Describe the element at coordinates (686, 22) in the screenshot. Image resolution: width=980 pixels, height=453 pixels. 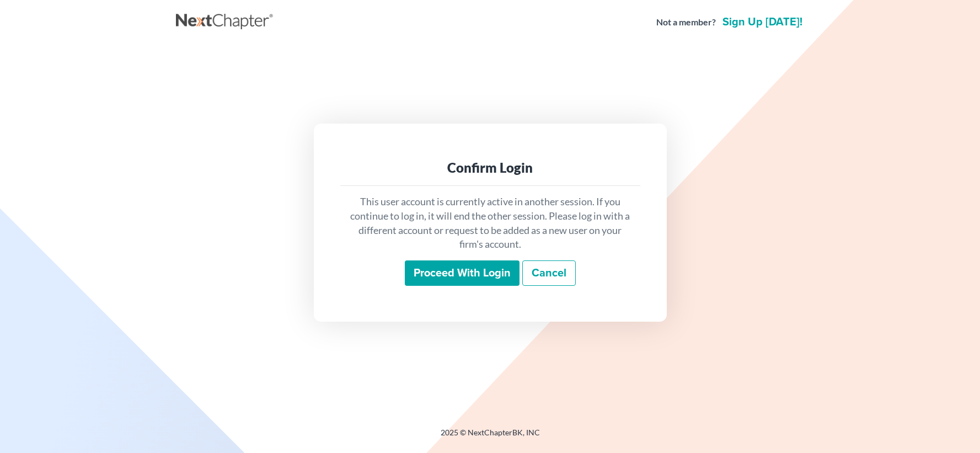
I see `strong: Not a member?` at that location.